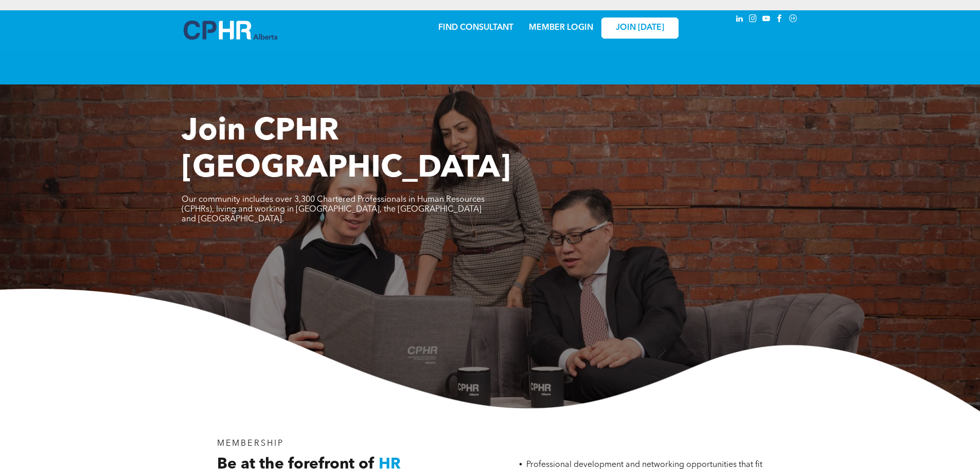  I want to click on a: linkedin, so click(740, 19).